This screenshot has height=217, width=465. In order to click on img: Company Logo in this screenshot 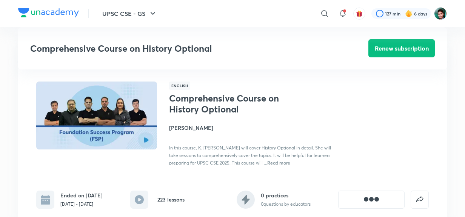, I will do `click(48, 13)`.